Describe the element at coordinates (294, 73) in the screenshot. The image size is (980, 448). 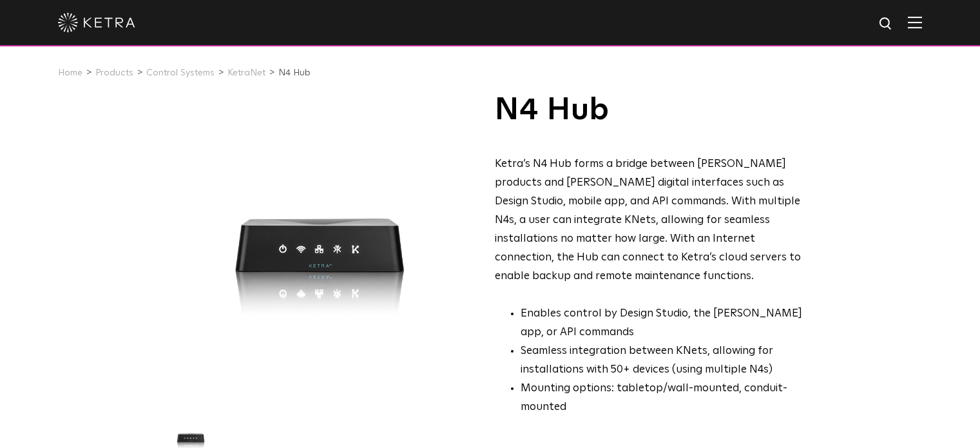
I see `a: N4 Hub` at that location.